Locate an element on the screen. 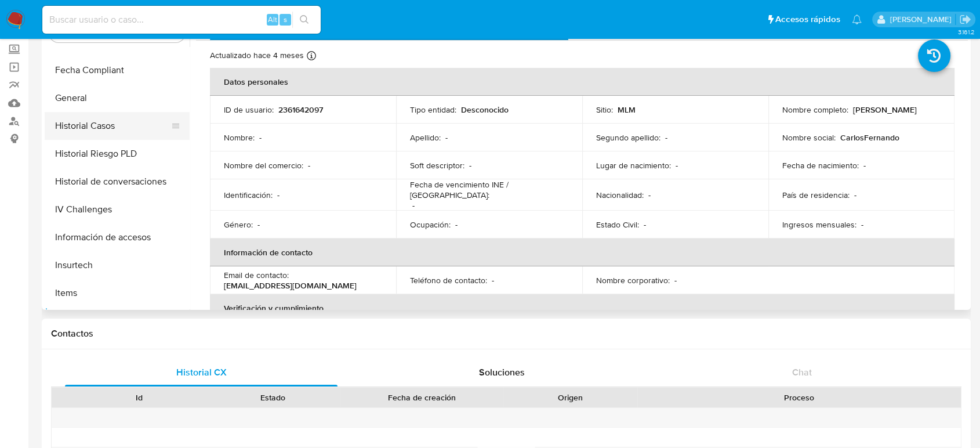 This screenshot has width=980, height=448. p: Teléfono de contacto : is located at coordinates (448, 280).